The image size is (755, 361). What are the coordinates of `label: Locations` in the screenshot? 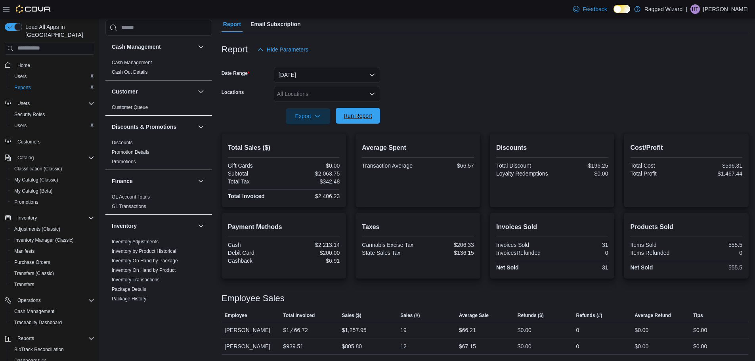 It's located at (233, 92).